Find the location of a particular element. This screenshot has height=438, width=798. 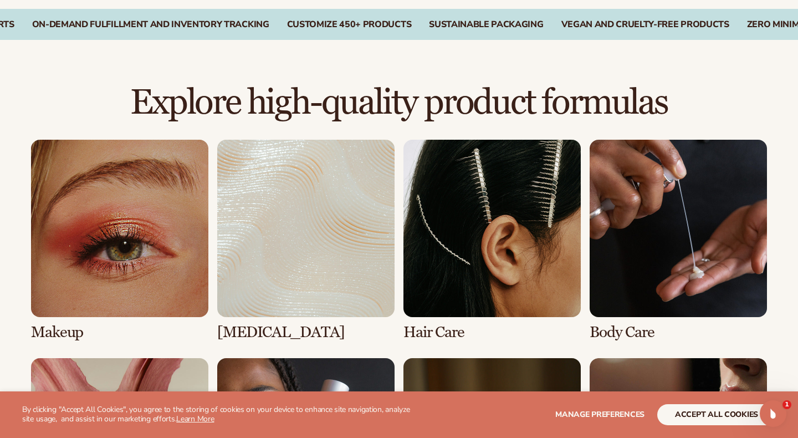

span: 1 is located at coordinates (787, 405).